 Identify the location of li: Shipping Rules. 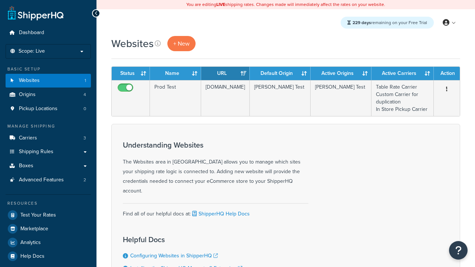
(48, 152).